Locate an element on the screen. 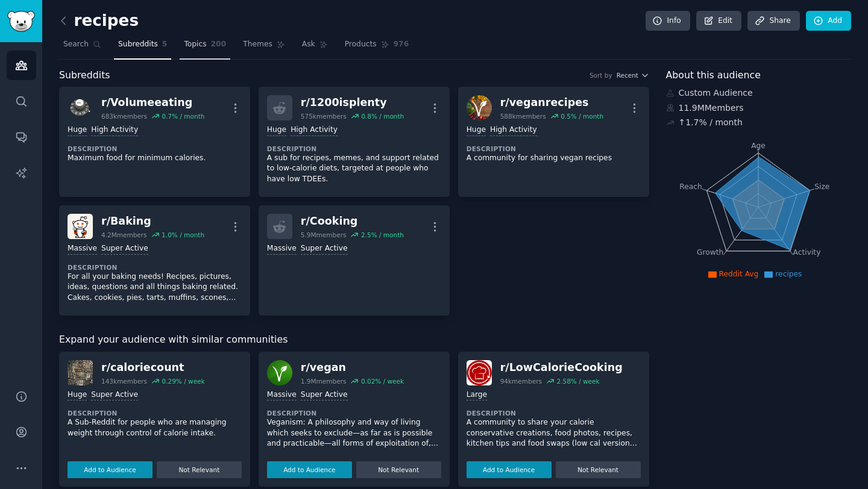 The width and height of the screenshot is (868, 489). span: 976 is located at coordinates (401, 44).